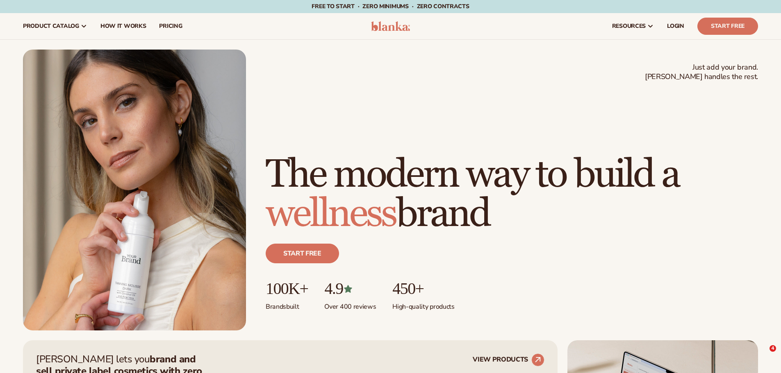 This screenshot has height=373, width=781. I want to click on span: wellness, so click(331, 214).